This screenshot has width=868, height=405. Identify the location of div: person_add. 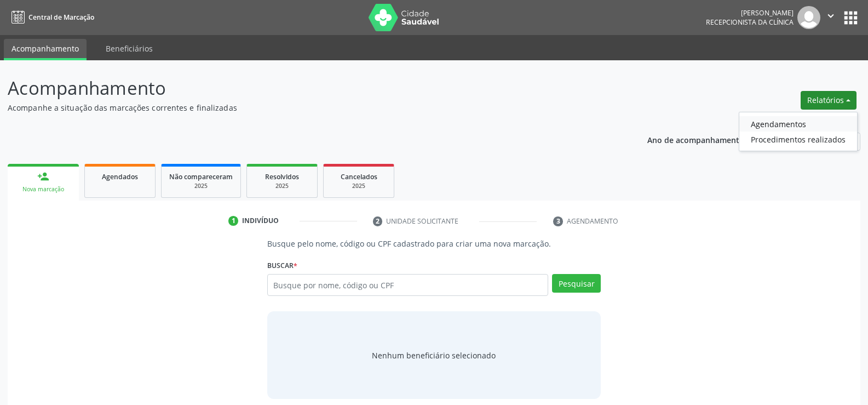
(44, 176).